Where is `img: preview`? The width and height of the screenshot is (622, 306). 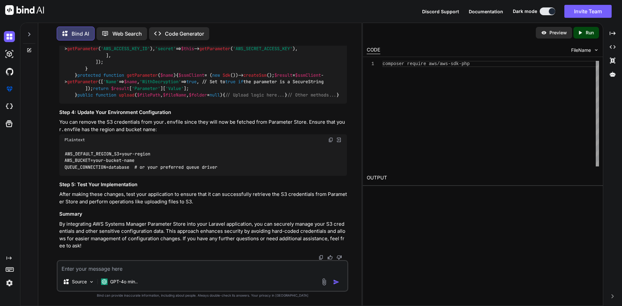
img: preview is located at coordinates (544, 33).